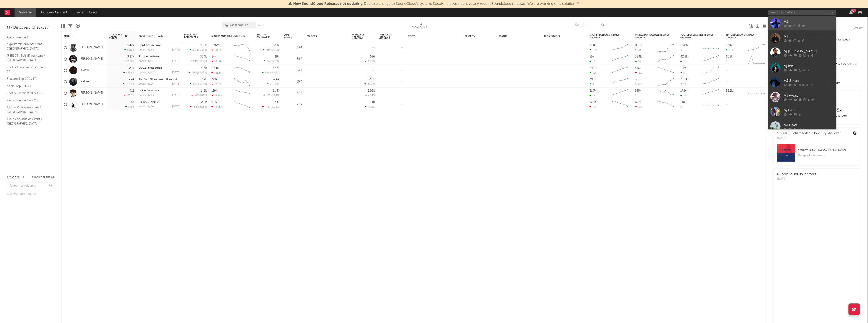  I want to click on div: 911k, so click(276, 45).